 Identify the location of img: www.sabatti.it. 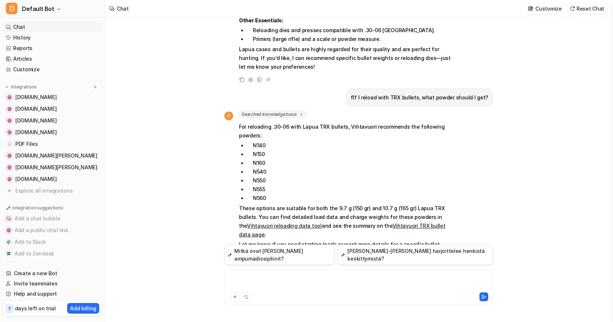
(9, 132).